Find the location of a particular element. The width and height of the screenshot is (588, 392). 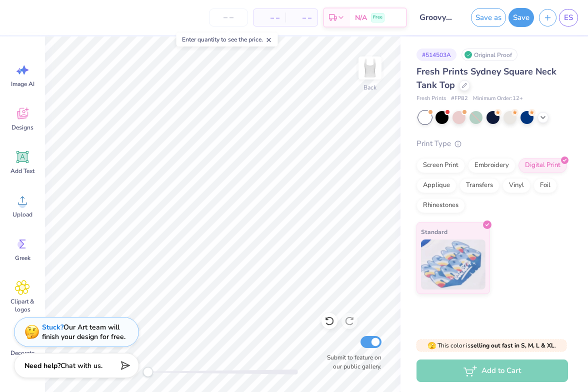

div: Vinyl is located at coordinates (517, 186).